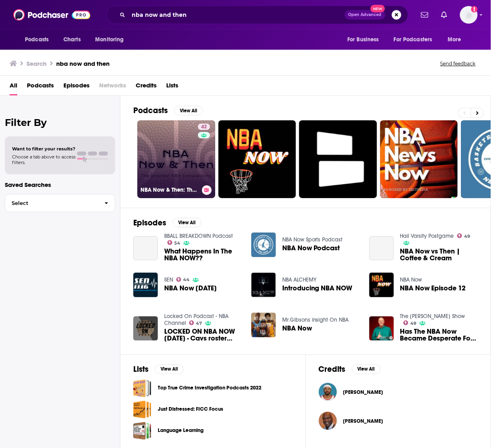  Describe the element at coordinates (195, 323) in the screenshot. I see `a: 47` at that location.